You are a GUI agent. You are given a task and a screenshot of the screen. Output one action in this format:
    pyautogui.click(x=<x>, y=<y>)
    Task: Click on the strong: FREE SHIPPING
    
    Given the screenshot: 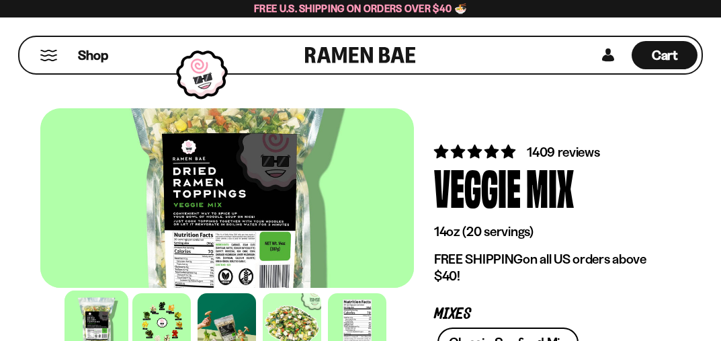 What is the action you would take?
    pyautogui.click(x=479, y=259)
    